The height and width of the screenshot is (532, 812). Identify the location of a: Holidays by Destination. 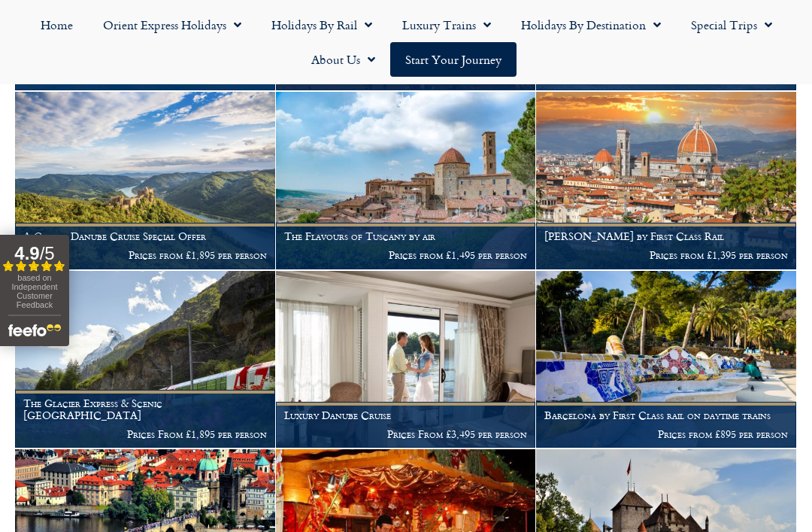
(591, 25).